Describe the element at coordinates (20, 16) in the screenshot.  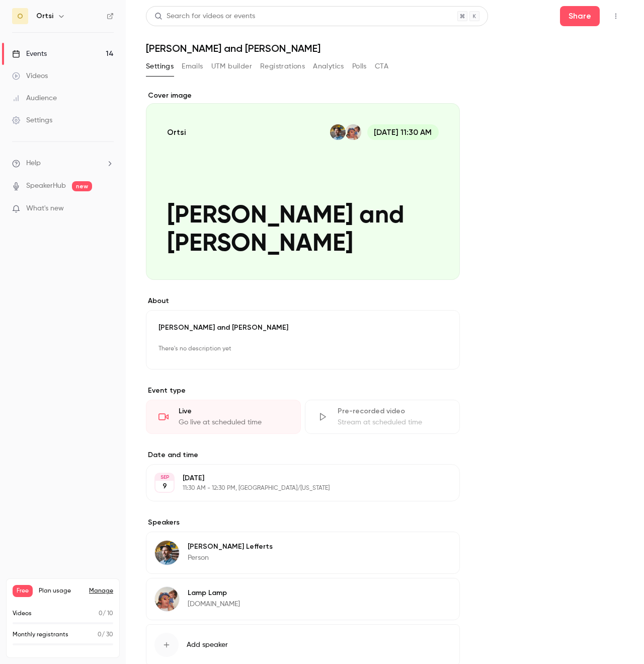
I see `span: O` at that location.